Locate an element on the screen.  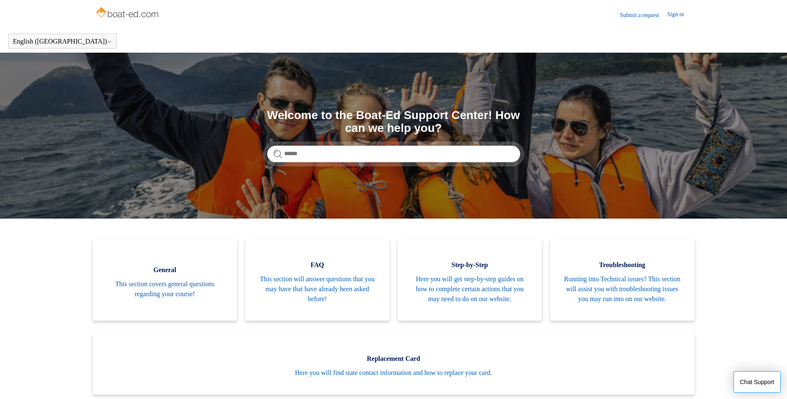
span: Here you will get step-by-step guides on how to complete certain actions that you may need to do ... is located at coordinates (470, 289).